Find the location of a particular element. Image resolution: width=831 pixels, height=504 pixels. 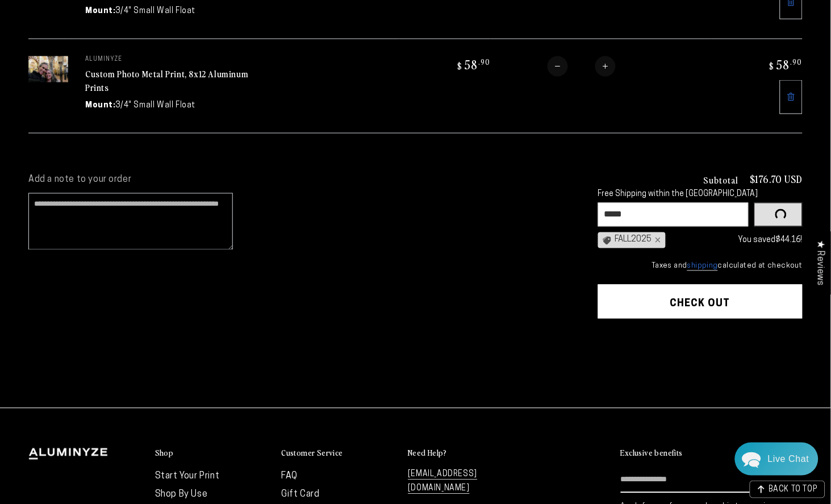

div: Chat widget toggle is located at coordinates (776, 459).